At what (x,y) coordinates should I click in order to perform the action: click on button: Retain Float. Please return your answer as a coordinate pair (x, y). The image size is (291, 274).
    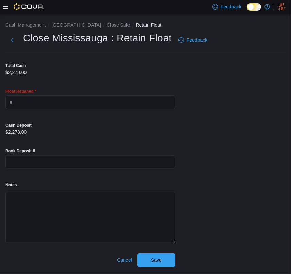
    Looking at the image, I should click on (149, 25).